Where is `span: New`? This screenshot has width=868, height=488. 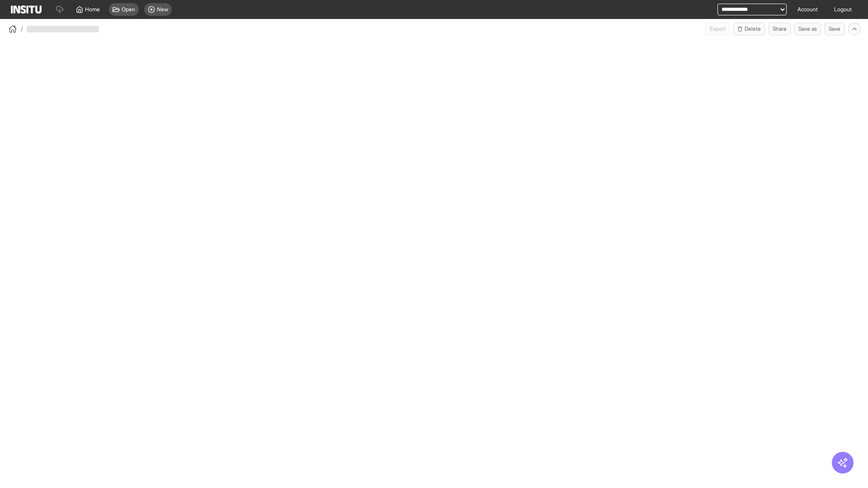
span: New is located at coordinates (162, 10).